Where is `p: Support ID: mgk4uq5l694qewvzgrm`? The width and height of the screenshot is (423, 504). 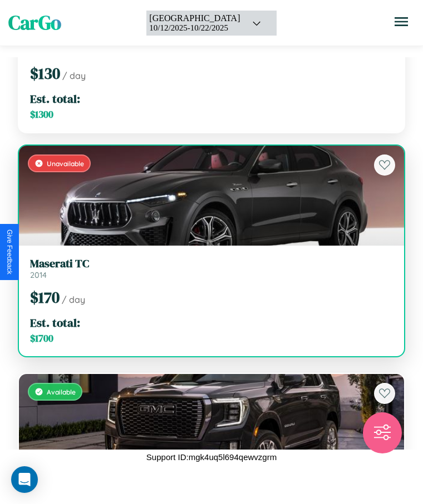
p: Support ID: mgk4uq5l694qewvzgrm is located at coordinates (211, 457).